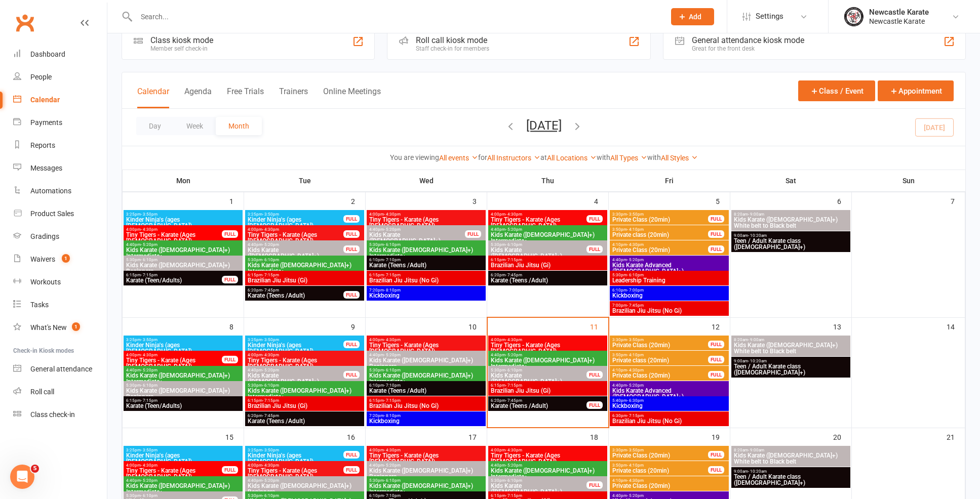  Describe the element at coordinates (40, 305) in the screenshot. I see `div: Tasks` at that location.